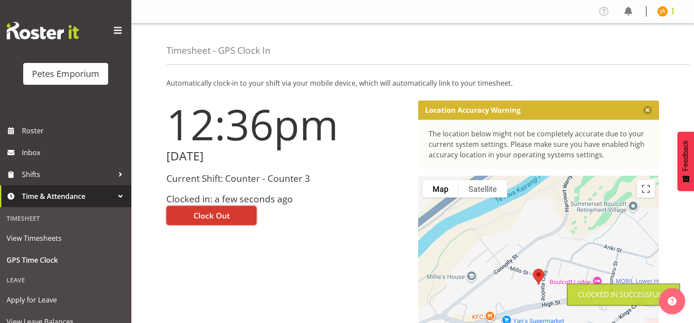 The image size is (694, 323). What do you see at coordinates (66, 260) in the screenshot?
I see `span: GPS Time Clock` at bounding box center [66, 260].